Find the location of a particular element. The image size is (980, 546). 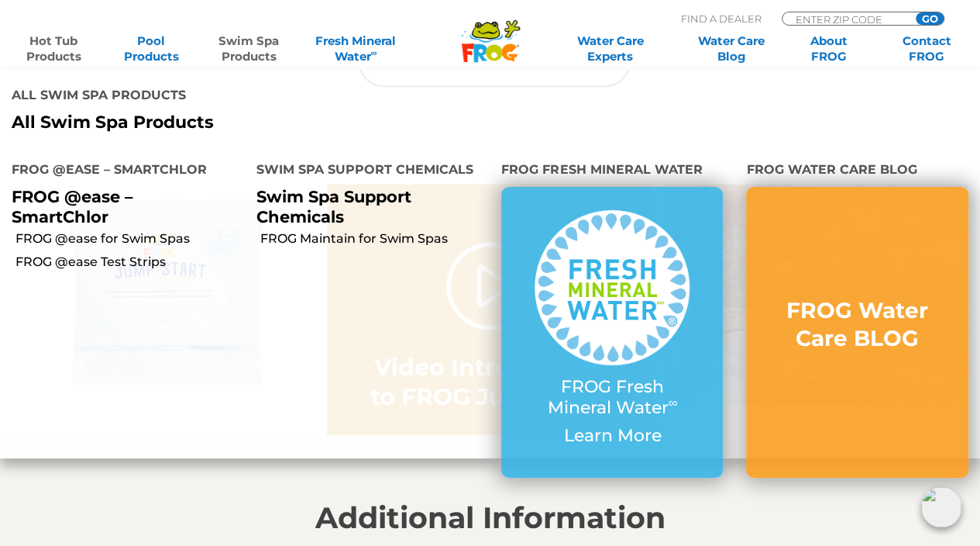

a: Swim SpaProducts is located at coordinates (248, 49).